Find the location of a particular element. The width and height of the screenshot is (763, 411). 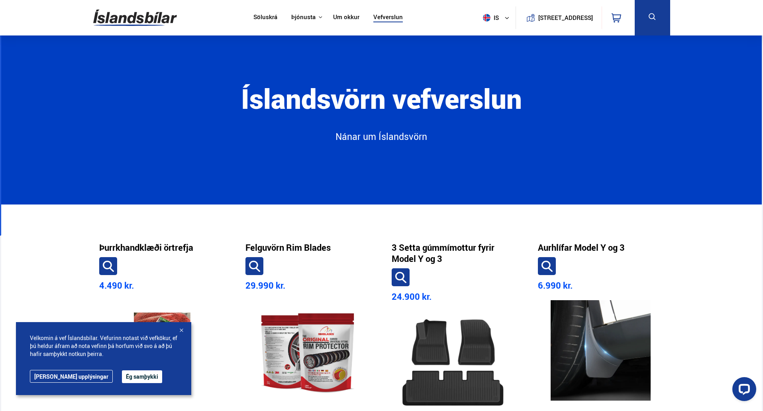

button: Þjónusta is located at coordinates (303, 17).